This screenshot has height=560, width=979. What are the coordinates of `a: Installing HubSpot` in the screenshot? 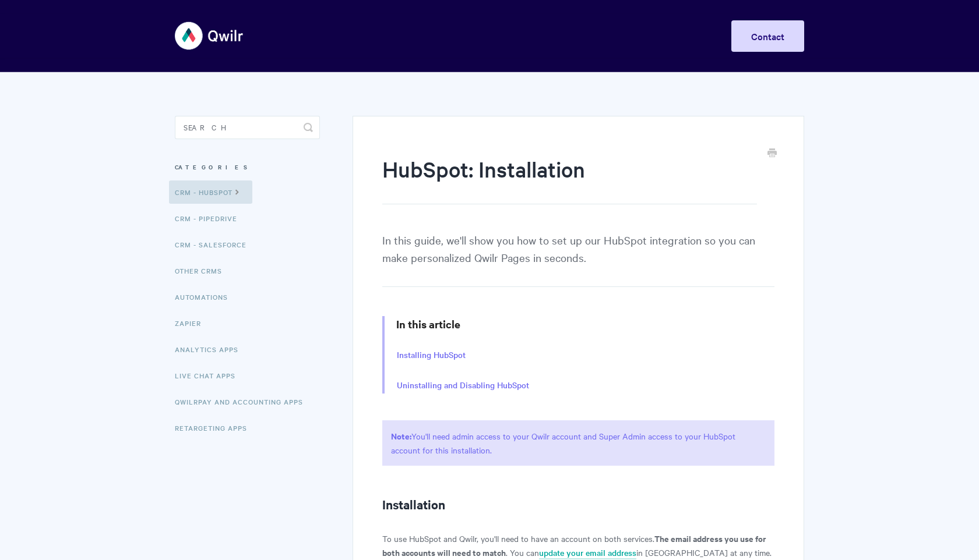 It's located at (431, 355).